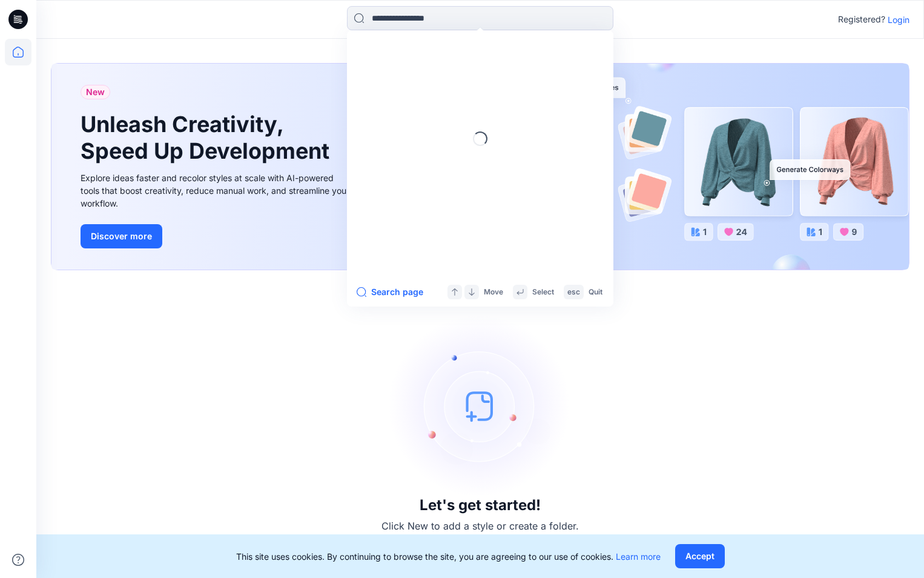  Describe the element at coordinates (543, 292) in the screenshot. I see `p: Select` at that location.